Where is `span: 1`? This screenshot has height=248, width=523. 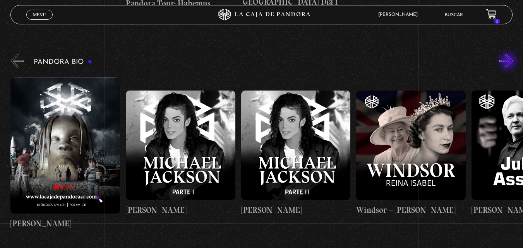
span: 1 is located at coordinates (497, 21).